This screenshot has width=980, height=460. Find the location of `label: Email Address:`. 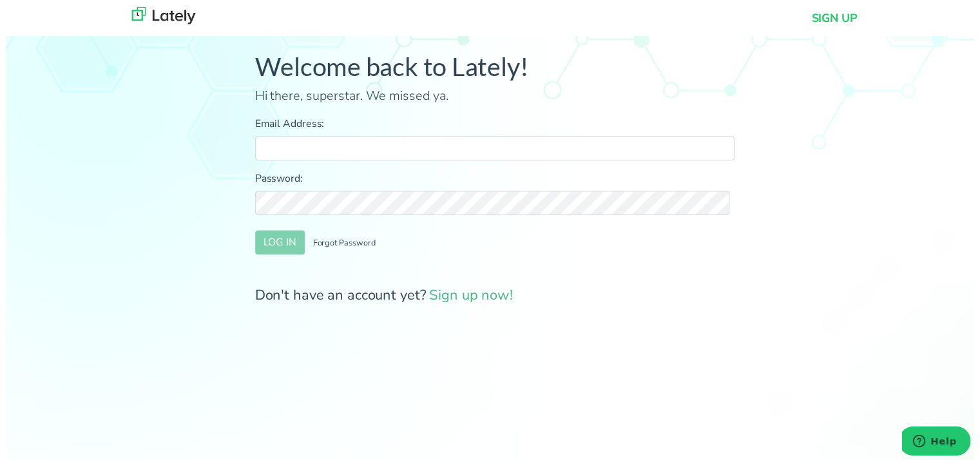

label: Email Address: is located at coordinates (495, 125).